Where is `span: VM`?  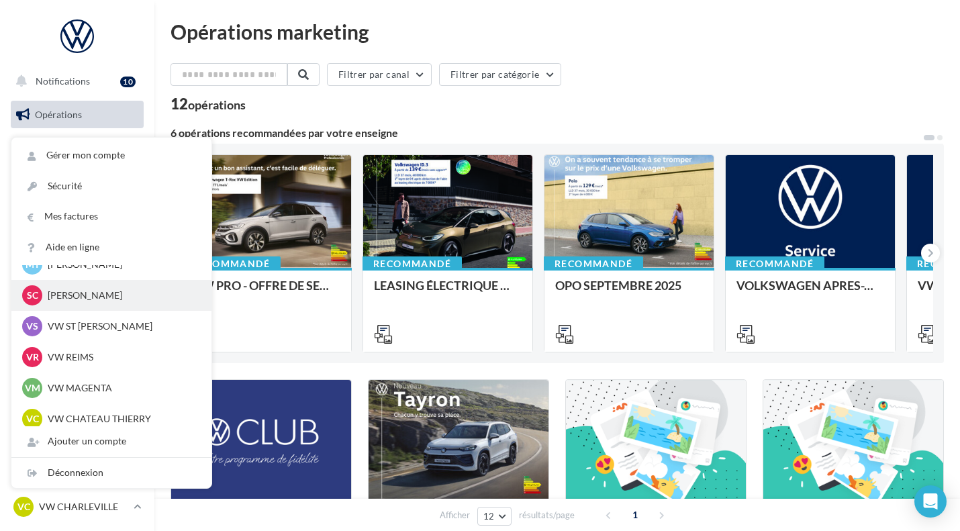 span: VM is located at coordinates (32, 388).